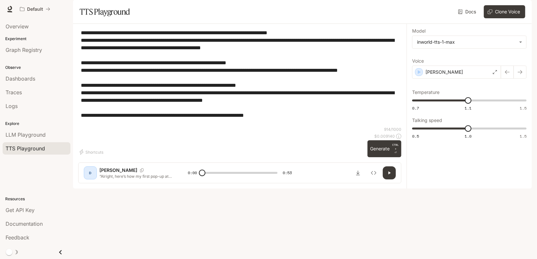 This screenshot has width=537, height=259. I want to click on p: Talking speed, so click(427, 120).